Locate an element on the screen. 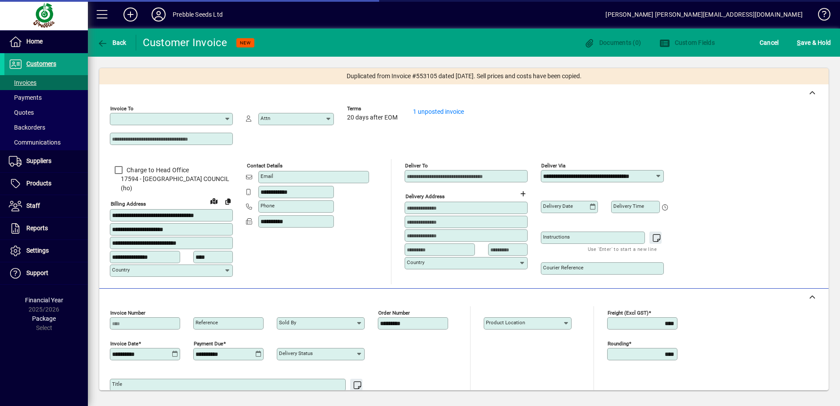 This screenshot has width=840, height=406. mat-label: Reference is located at coordinates (206, 322).